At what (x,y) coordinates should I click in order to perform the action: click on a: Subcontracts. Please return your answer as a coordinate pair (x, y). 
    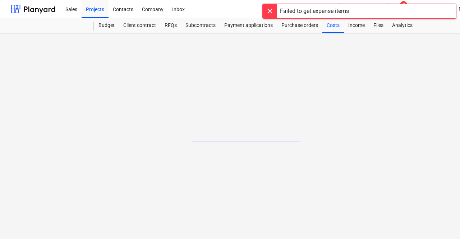
    Looking at the image, I should click on (200, 26).